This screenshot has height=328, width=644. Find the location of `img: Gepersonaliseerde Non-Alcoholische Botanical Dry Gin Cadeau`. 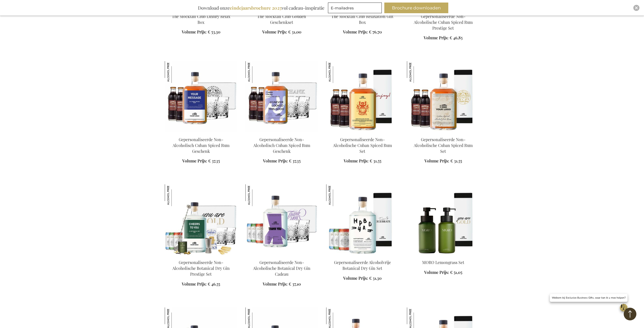

img: Gepersonaliseerde Non-Alcoholische Botanical Dry Gin Cadeau is located at coordinates (256, 195).